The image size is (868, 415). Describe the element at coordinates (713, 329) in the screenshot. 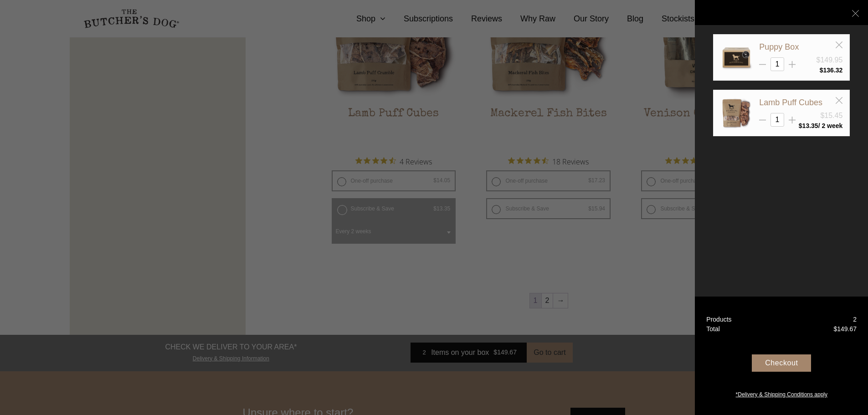

I see `div: Total` at that location.